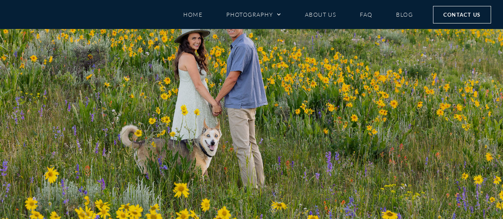 This screenshot has width=503, height=219. What do you see at coordinates (462, 15) in the screenshot?
I see `span: Contact Us` at bounding box center [462, 15].